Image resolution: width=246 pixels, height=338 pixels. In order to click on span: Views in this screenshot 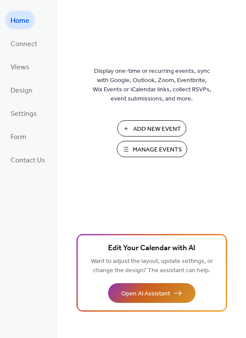, I will do `click(20, 67)`.